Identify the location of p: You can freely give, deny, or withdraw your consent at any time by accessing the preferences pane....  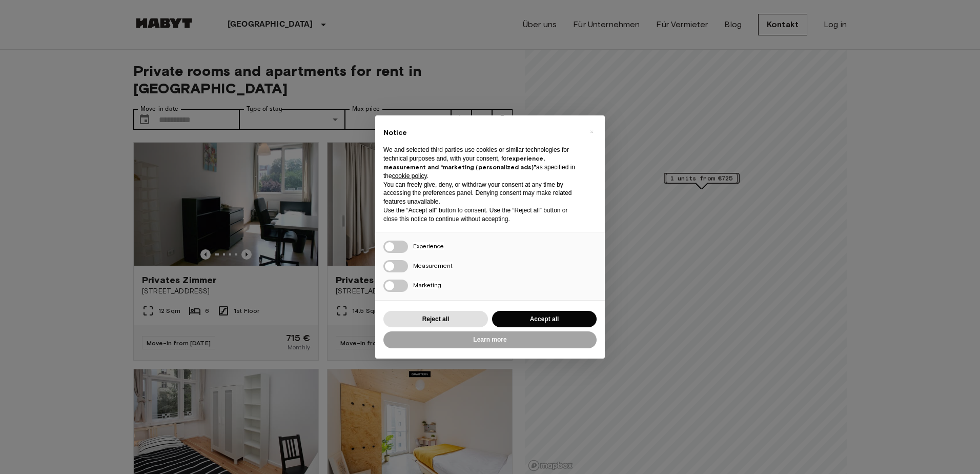
(482, 194).